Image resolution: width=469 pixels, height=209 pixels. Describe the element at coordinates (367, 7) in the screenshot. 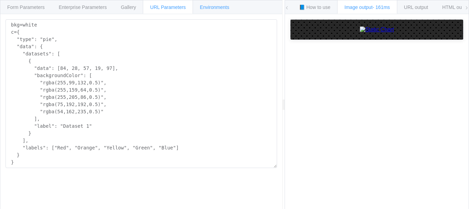

I see `span: Image output` at that location.